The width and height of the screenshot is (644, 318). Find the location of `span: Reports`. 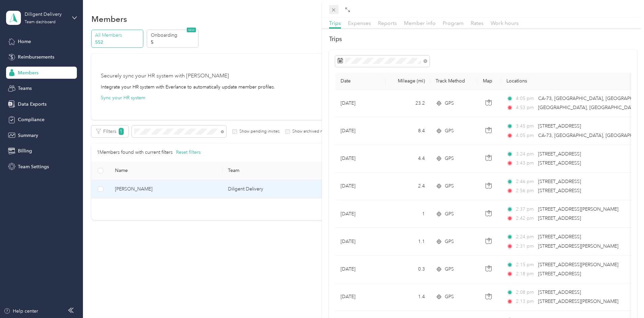

span: Reports is located at coordinates (387, 23).